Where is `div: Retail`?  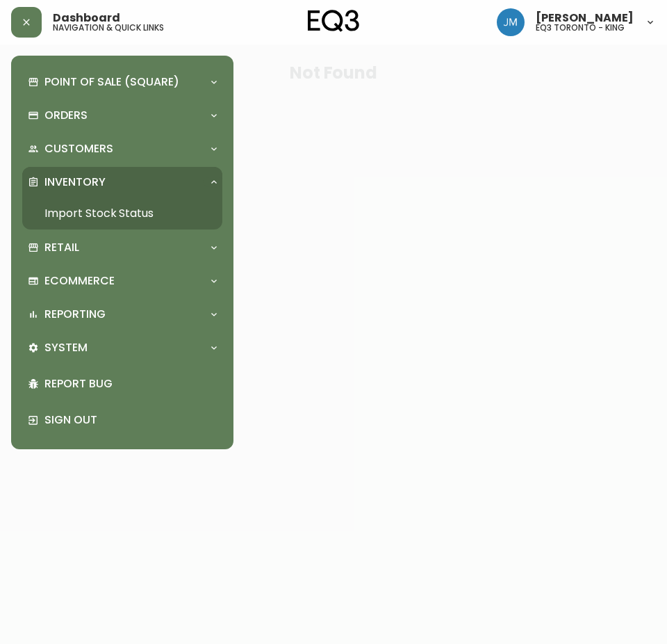
div: Retail is located at coordinates (122, 248).